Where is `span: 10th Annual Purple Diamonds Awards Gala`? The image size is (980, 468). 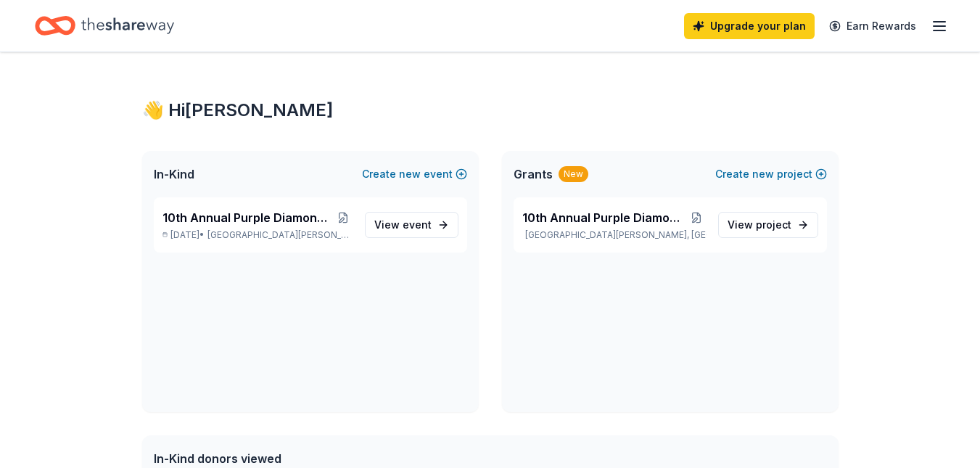
span: 10th Annual Purple Diamonds Awards Gala is located at coordinates (247, 217).